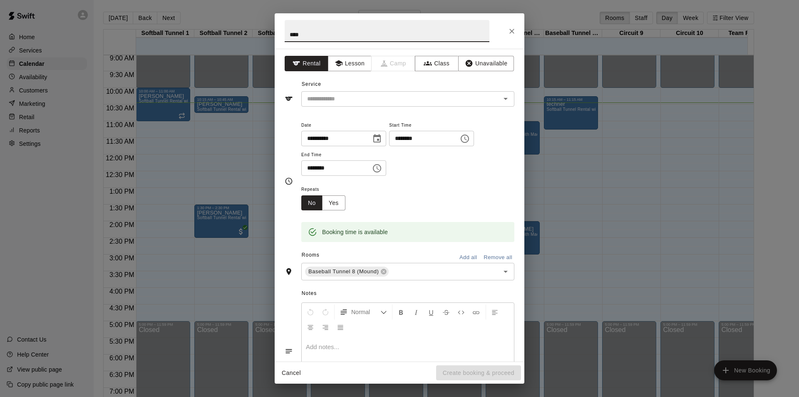 This screenshot has width=799, height=397. Describe the element at coordinates (377, 139) in the screenshot. I see `button: Choose date, selected date is Oct 12, 2025` at that location.